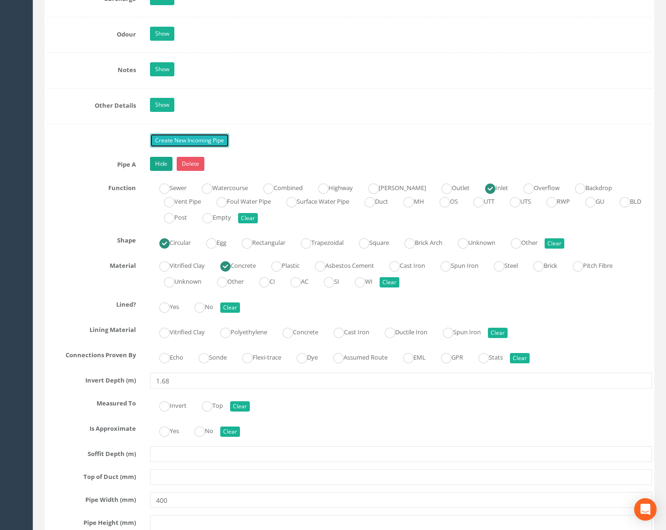 The width and height of the screenshot is (666, 530). What do you see at coordinates (540, 265) in the screenshot?
I see `label: Brick` at bounding box center [540, 265].